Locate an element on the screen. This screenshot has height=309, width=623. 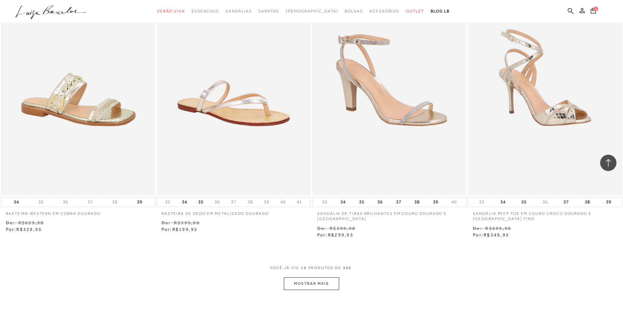
span: BLOG LB is located at coordinates (440, 11).